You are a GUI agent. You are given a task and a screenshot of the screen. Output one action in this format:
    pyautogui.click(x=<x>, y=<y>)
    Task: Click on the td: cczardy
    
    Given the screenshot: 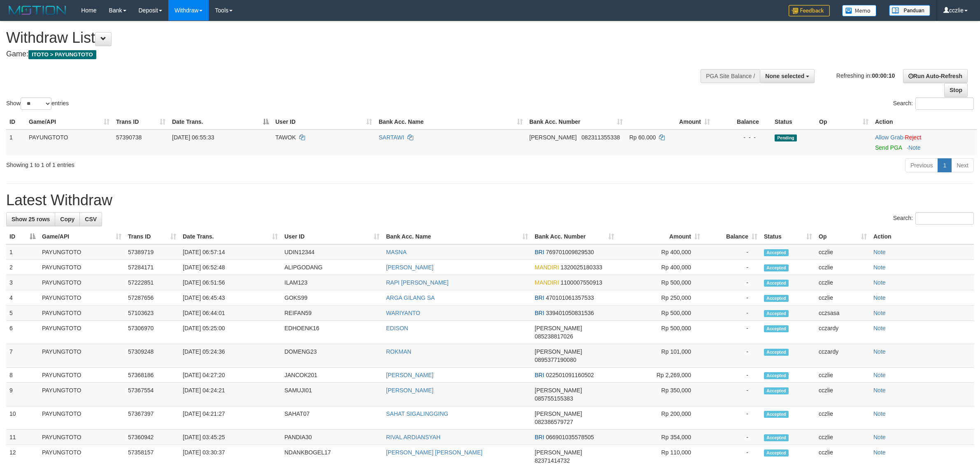 What is the action you would take?
    pyautogui.click(x=842, y=356)
    